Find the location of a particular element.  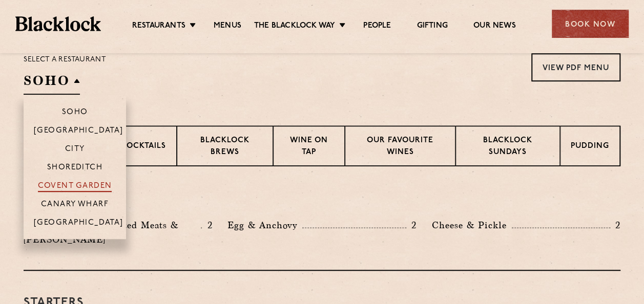

p: Select a restaurant is located at coordinates (65, 60).